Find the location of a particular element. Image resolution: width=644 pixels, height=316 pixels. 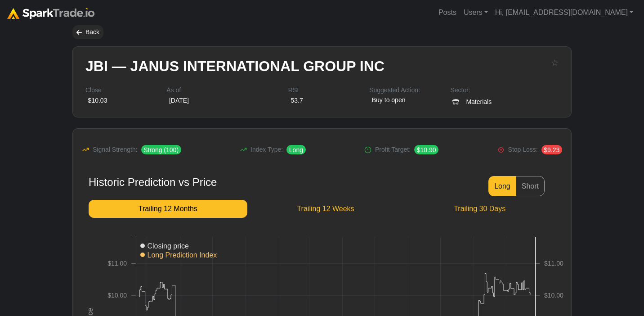

a: Trailing 12 Months is located at coordinates (168, 209).